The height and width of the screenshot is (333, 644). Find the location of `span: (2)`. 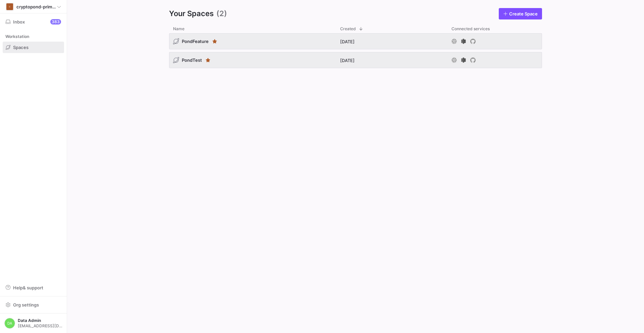

span: (2) is located at coordinates (222, 14).